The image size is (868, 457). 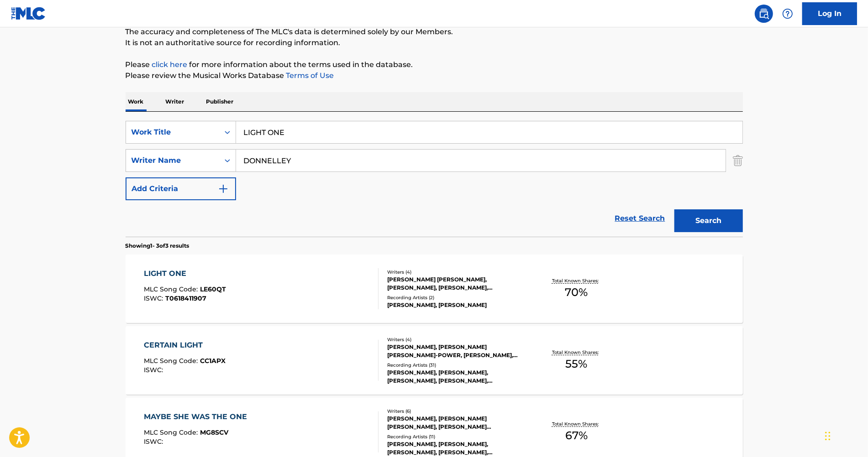 I want to click on p: It is not an authoritative source for recording information., so click(x=434, y=43).